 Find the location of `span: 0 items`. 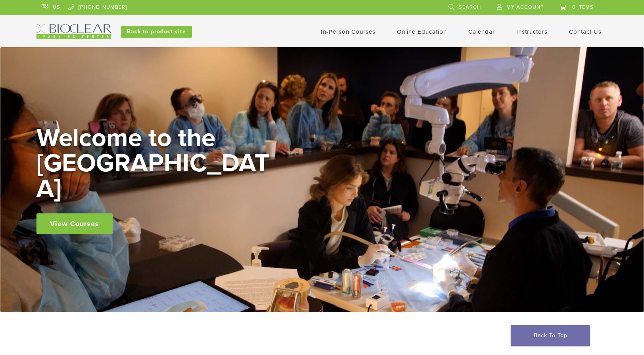

span: 0 items is located at coordinates (583, 7).